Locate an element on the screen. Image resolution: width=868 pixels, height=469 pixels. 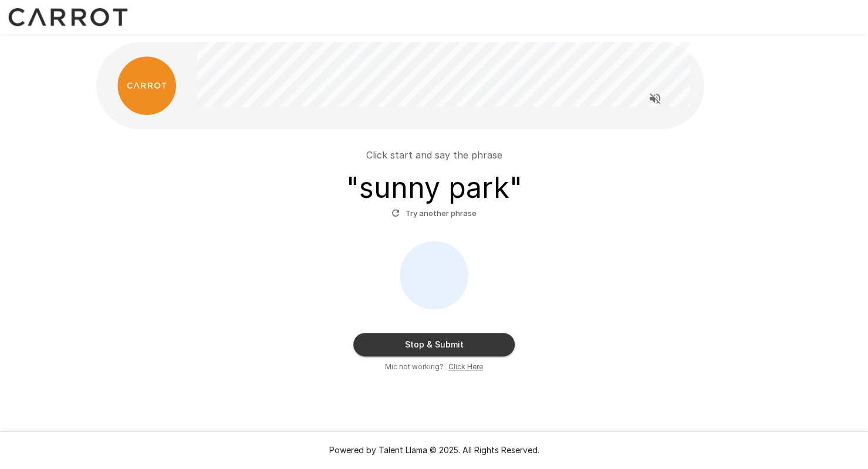
p: Click start and say the phrase is located at coordinates (434, 155).